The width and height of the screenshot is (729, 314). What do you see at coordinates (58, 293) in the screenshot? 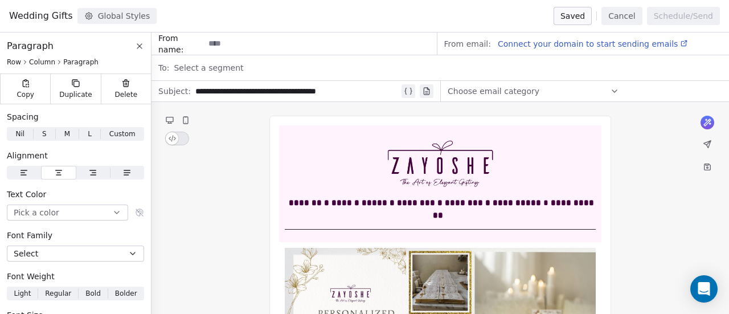
I see `span: Regular` at bounding box center [58, 293].